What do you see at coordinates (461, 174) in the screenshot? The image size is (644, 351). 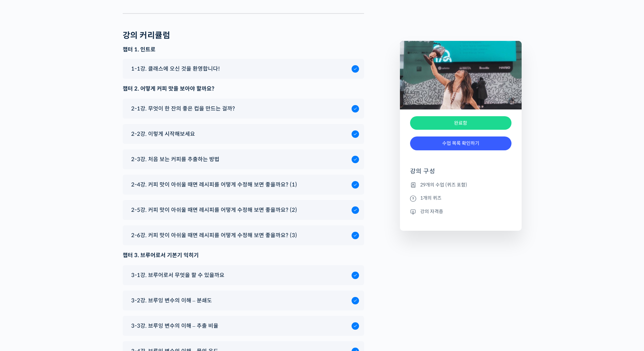 I see `h4: 강의 구성` at bounding box center [461, 174].